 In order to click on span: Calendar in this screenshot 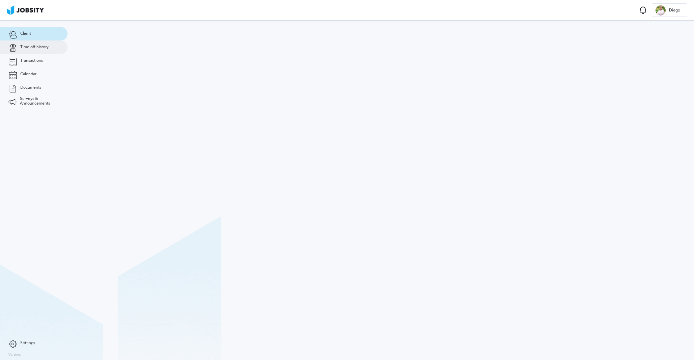, I will do `click(28, 74)`.